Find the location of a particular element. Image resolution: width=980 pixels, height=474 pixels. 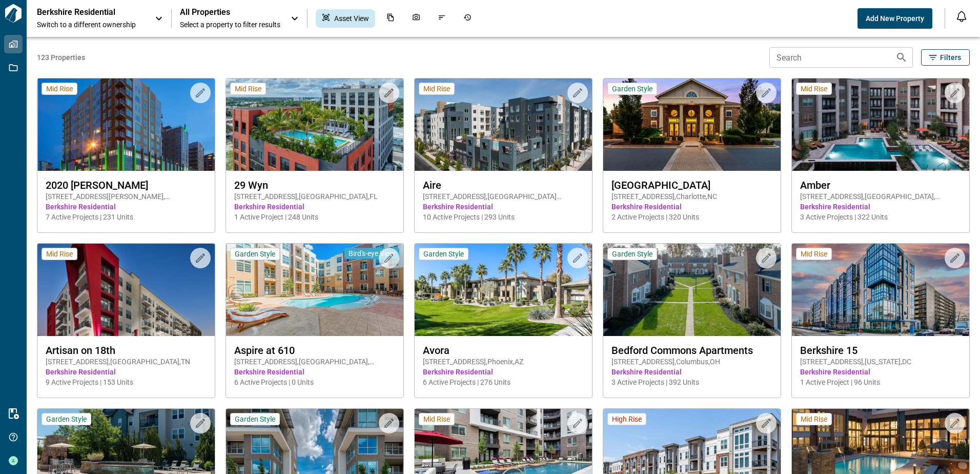

span: Artisan on 18th is located at coordinates (126, 350).